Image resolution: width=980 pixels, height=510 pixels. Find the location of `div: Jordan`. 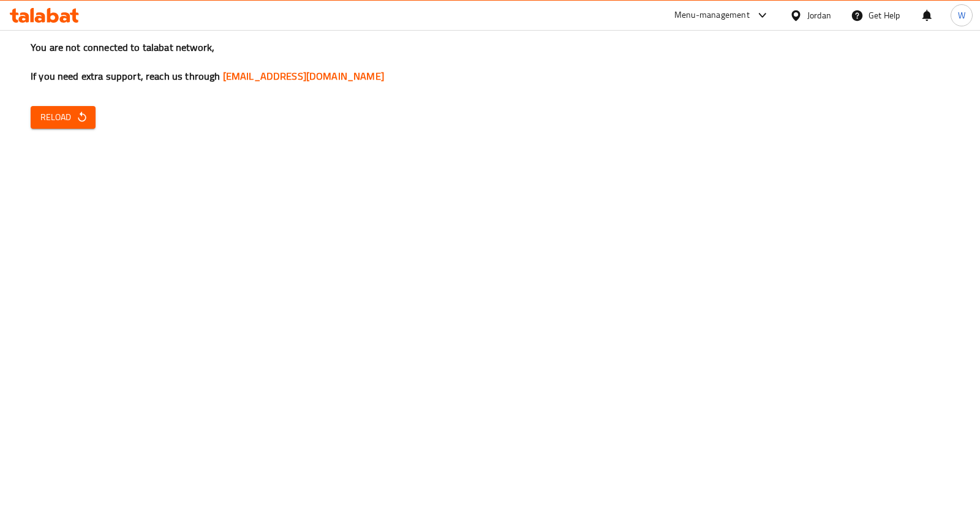

div: Jordan is located at coordinates (819, 15).